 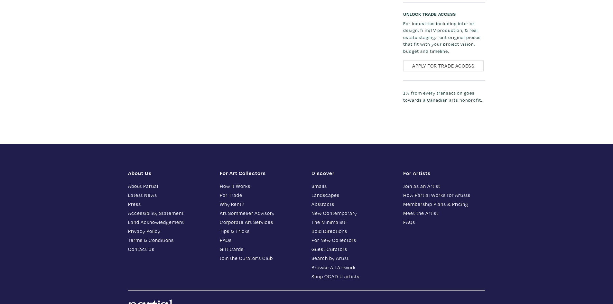 What do you see at coordinates (352, 276) in the screenshot?
I see `a: Shop OCAD U artists` at bounding box center [352, 276].